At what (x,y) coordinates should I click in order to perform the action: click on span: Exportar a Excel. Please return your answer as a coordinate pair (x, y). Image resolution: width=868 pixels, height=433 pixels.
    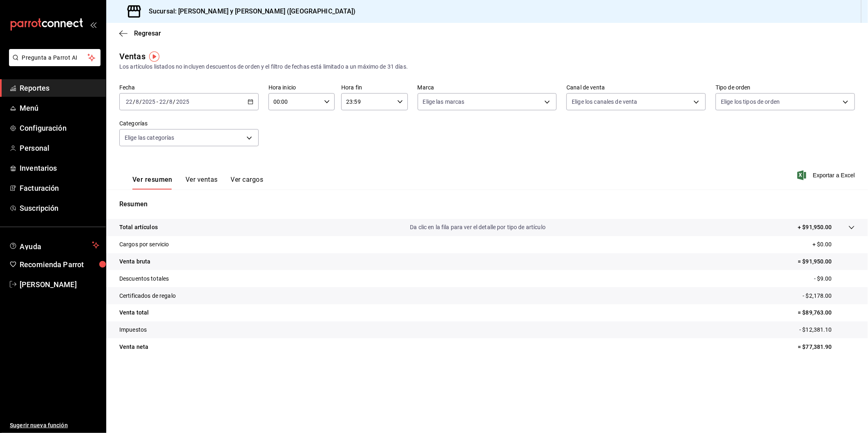
    Looking at the image, I should click on (827, 175).